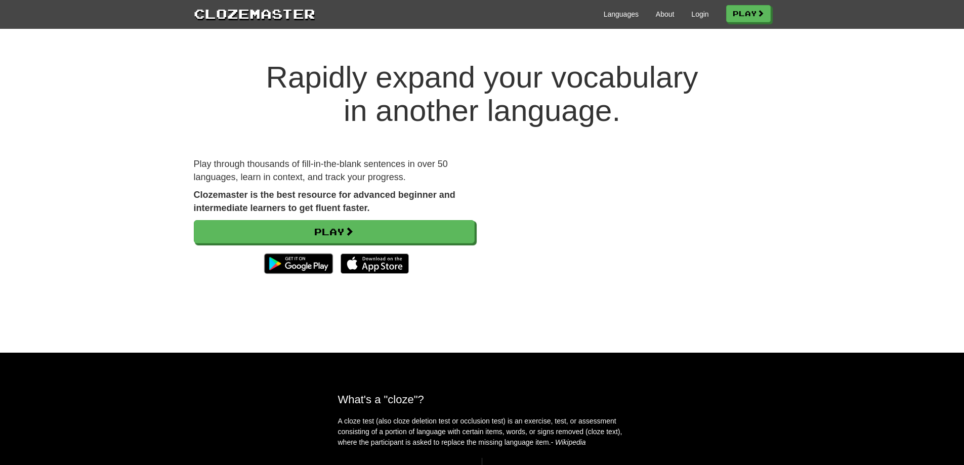 This screenshot has height=465, width=964. Describe the element at coordinates (482, 431) in the screenshot. I see `p: A cloze test (also cloze deletion test or occlusion test) is an exercise, test, or assessment con...` at that location.